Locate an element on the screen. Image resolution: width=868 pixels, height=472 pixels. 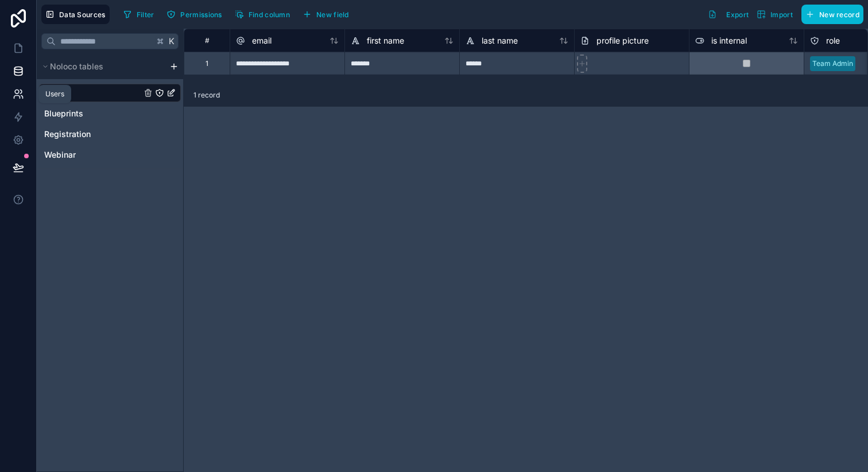
span: email is located at coordinates (262, 41).